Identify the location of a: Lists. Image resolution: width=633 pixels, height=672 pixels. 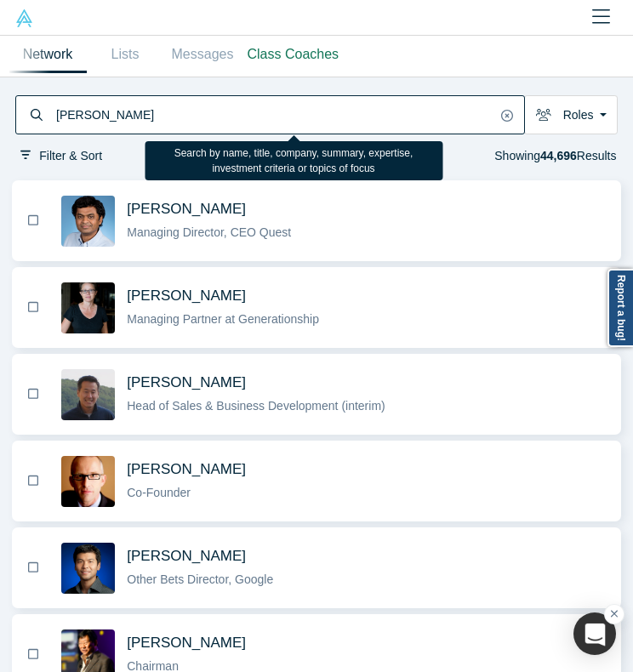
(125, 54).